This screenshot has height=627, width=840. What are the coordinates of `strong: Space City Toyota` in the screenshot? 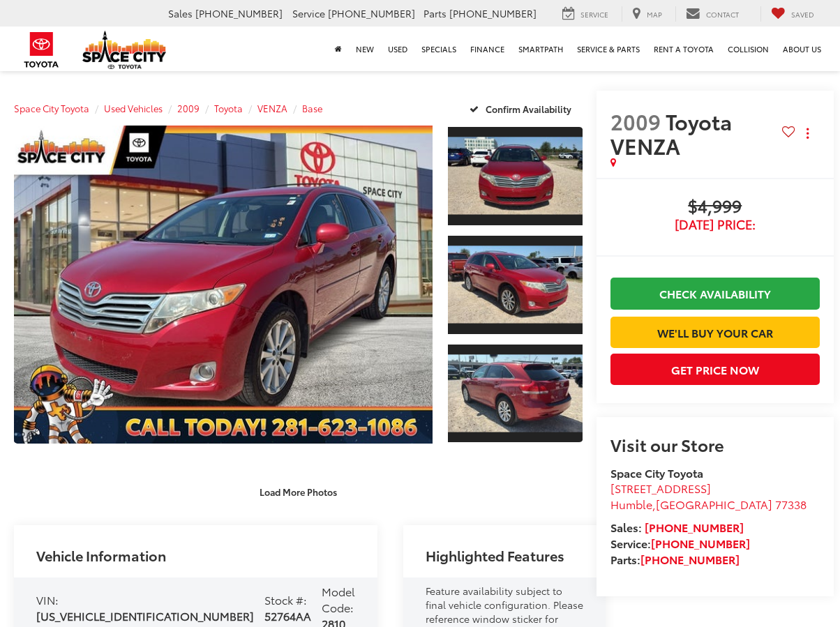 It's located at (656, 472).